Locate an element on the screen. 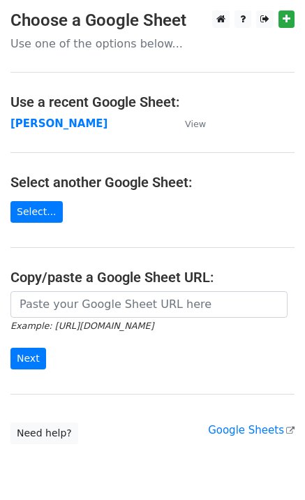 Image resolution: width=305 pixels, height=500 pixels. a: View is located at coordinates (189, 124).